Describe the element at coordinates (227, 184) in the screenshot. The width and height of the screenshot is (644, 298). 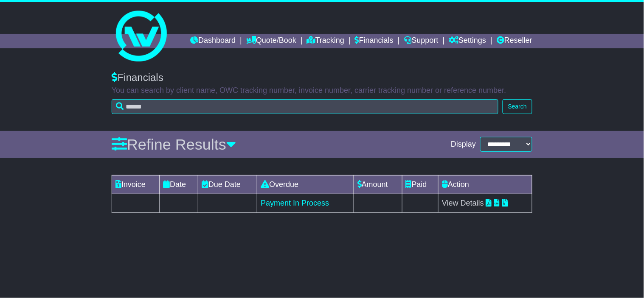
I see `td: Due Date` at that location.